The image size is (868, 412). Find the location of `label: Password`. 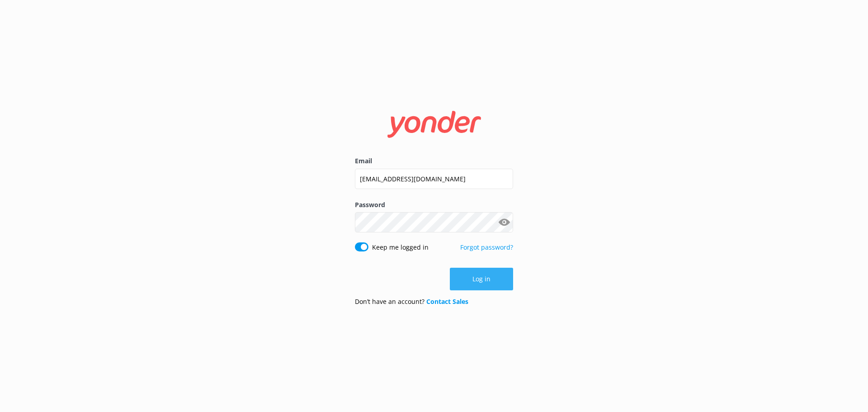

label: Password is located at coordinates (434, 204).